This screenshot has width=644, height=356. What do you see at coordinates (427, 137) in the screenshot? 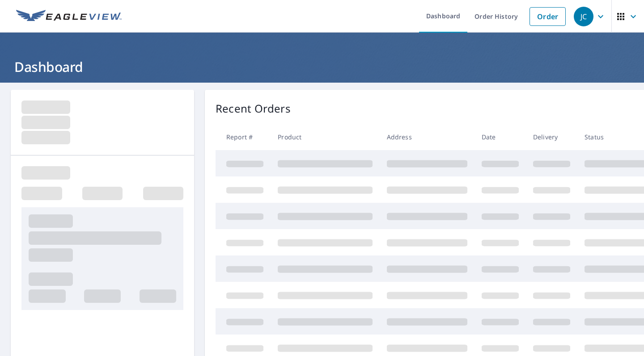
I see `th: Address` at bounding box center [427, 137].